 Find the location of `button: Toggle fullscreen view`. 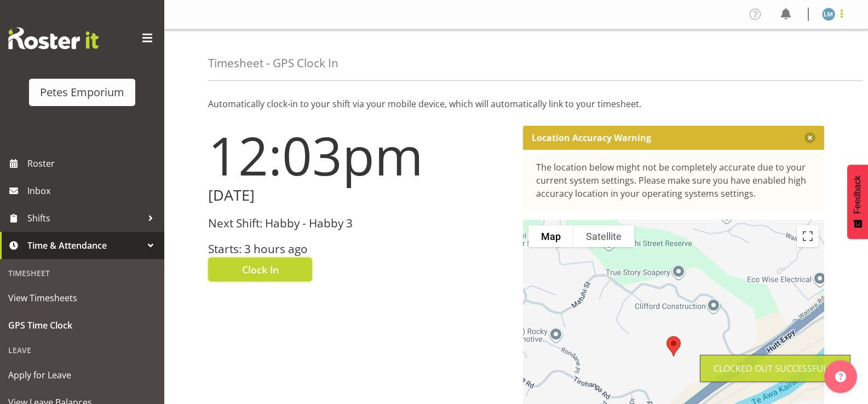

button: Toggle fullscreen view is located at coordinates (808, 236).